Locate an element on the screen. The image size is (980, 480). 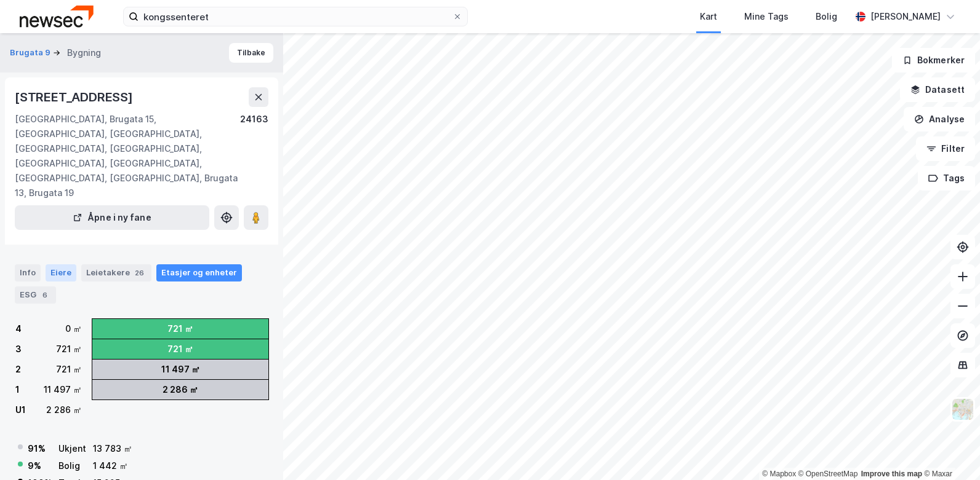
img: Z is located at coordinates (962, 409).